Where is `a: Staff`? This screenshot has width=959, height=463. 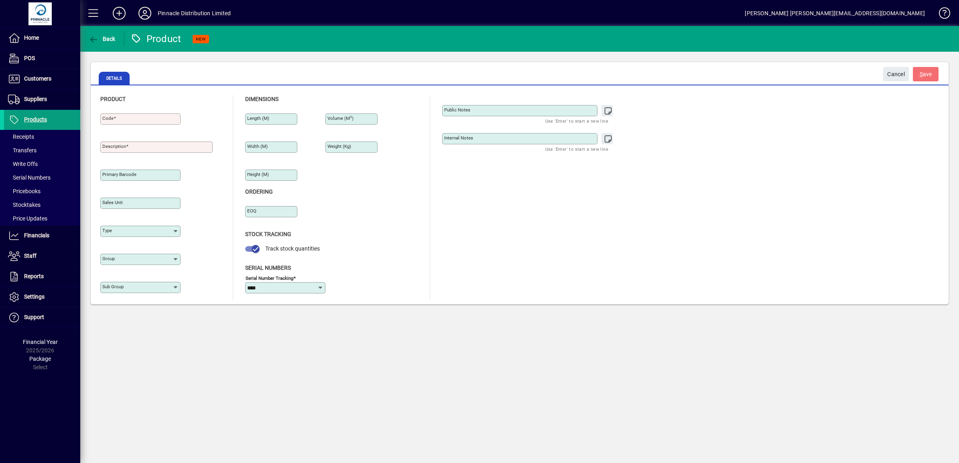
a: Staff is located at coordinates (42, 256).